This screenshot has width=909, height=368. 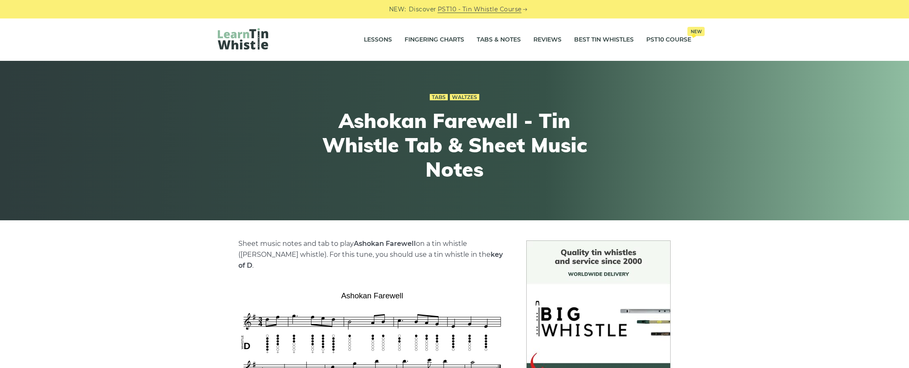 I want to click on a: PST10 CourseNew, so click(x=668, y=40).